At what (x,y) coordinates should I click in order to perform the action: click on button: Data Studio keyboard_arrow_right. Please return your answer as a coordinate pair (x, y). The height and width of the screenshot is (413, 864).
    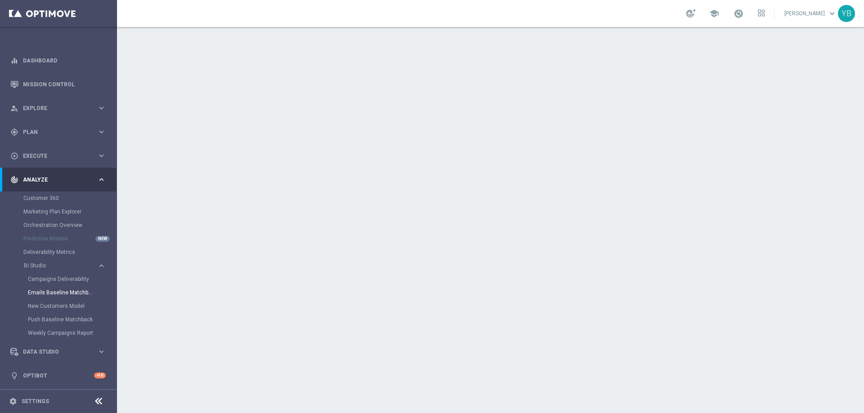
    Looking at the image, I should click on (58, 352).